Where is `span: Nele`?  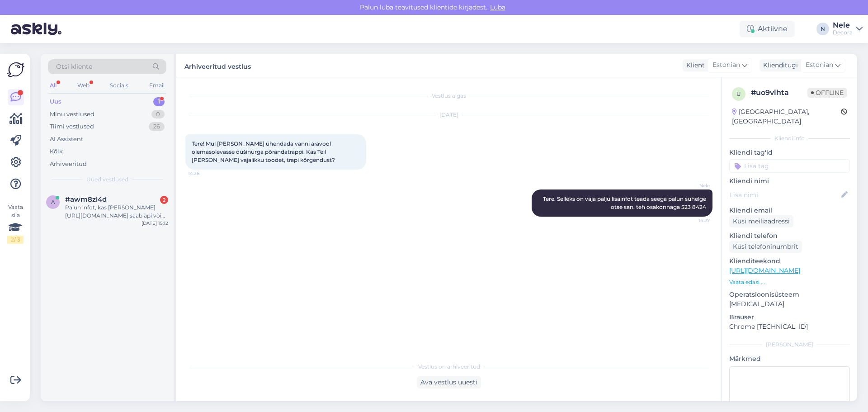
span: Nele is located at coordinates (693, 186).